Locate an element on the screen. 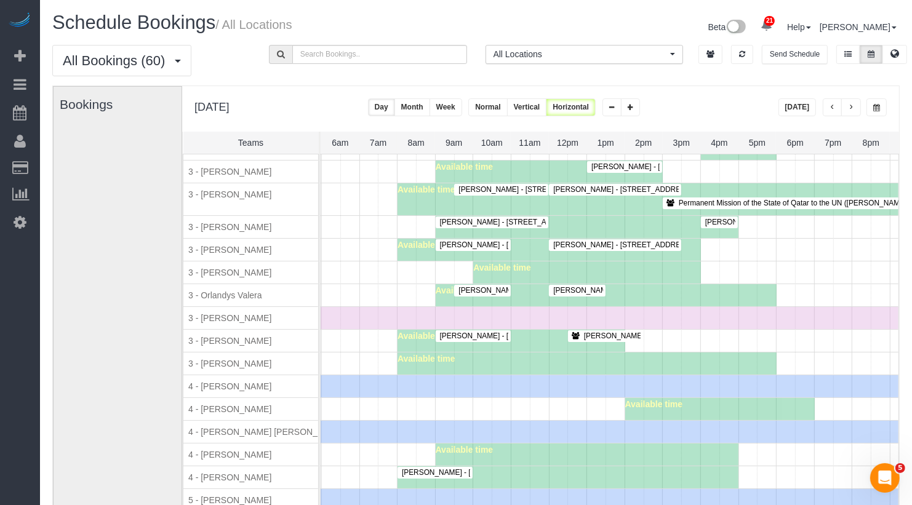  span: 8am is located at coordinates (416, 143).